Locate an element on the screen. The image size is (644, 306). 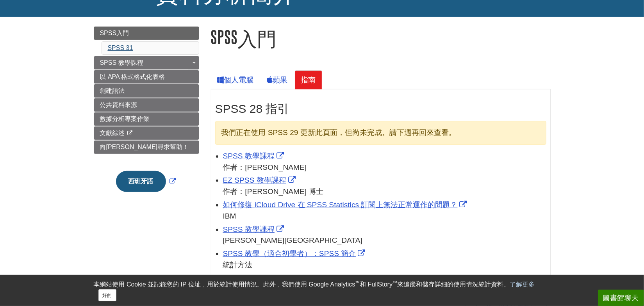
font: 統計方法 is located at coordinates (238, 265).